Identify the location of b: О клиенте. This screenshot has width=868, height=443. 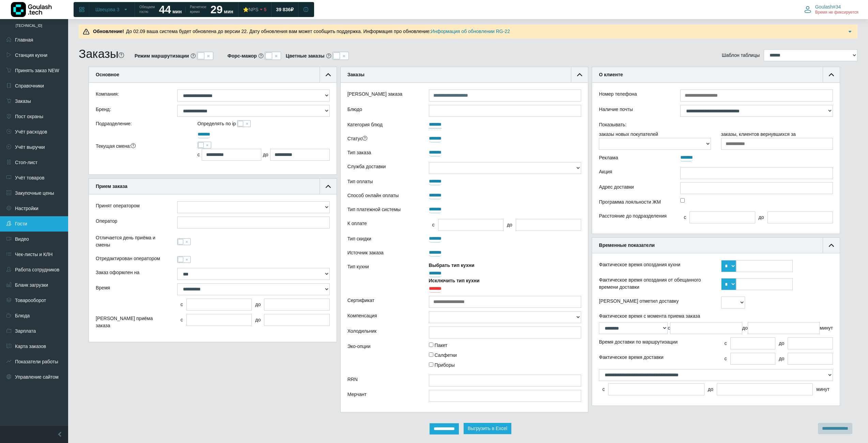
(611, 74).